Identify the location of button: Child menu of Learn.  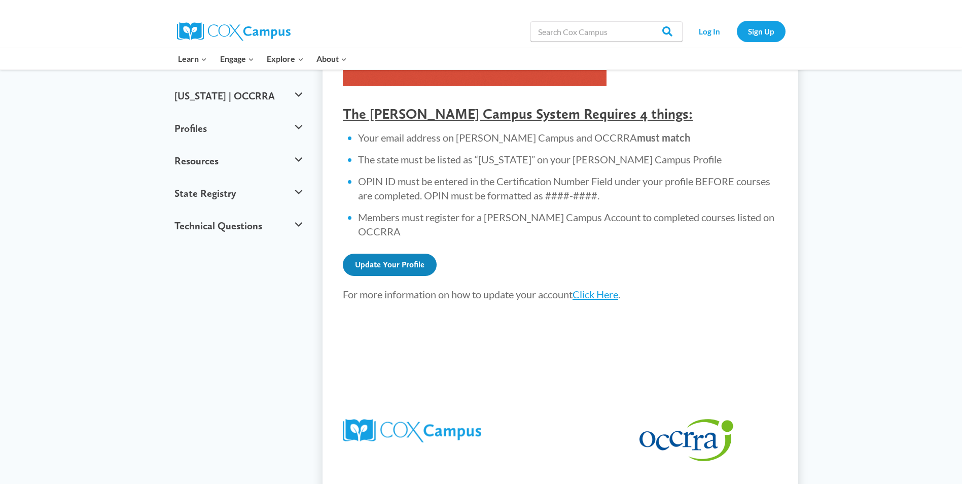
(193, 59).